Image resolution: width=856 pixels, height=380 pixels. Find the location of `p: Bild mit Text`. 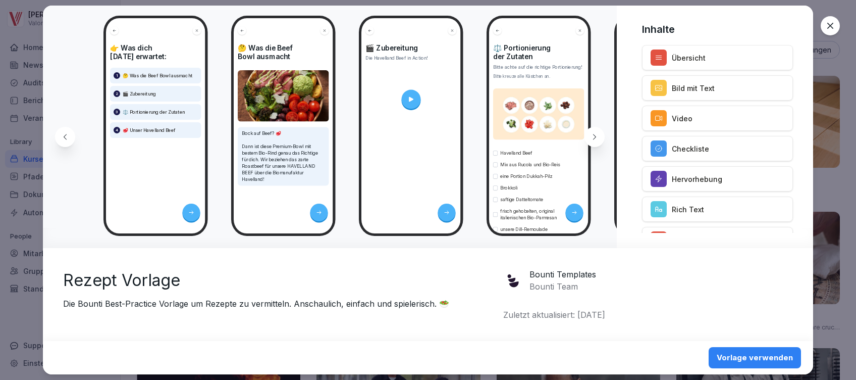

p: Bild mit Text is located at coordinates (693, 88).